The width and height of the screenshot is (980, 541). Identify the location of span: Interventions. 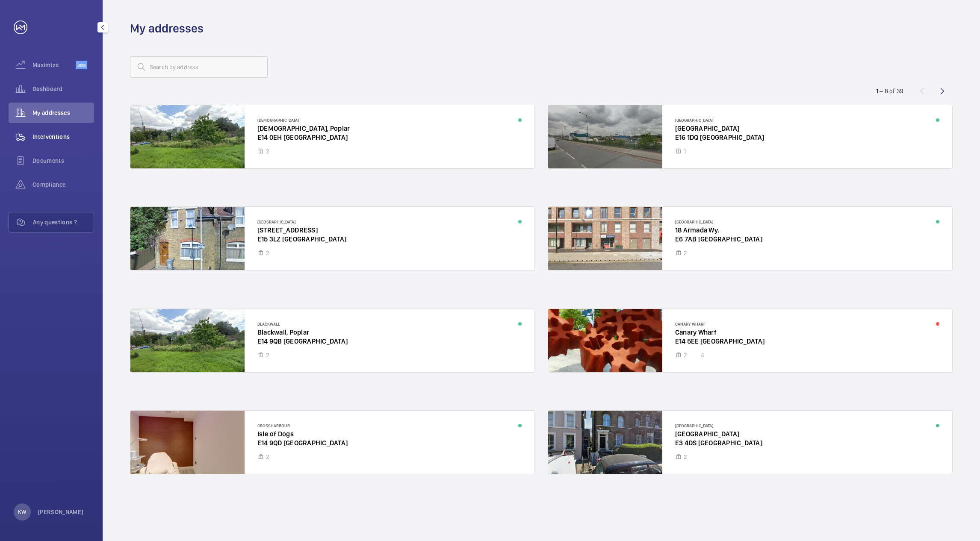
(63, 137).